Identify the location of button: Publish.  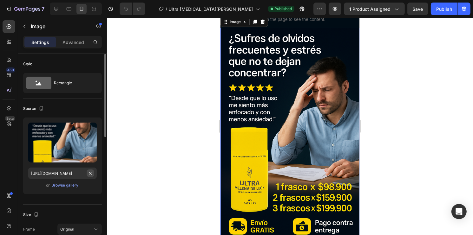
(444, 9).